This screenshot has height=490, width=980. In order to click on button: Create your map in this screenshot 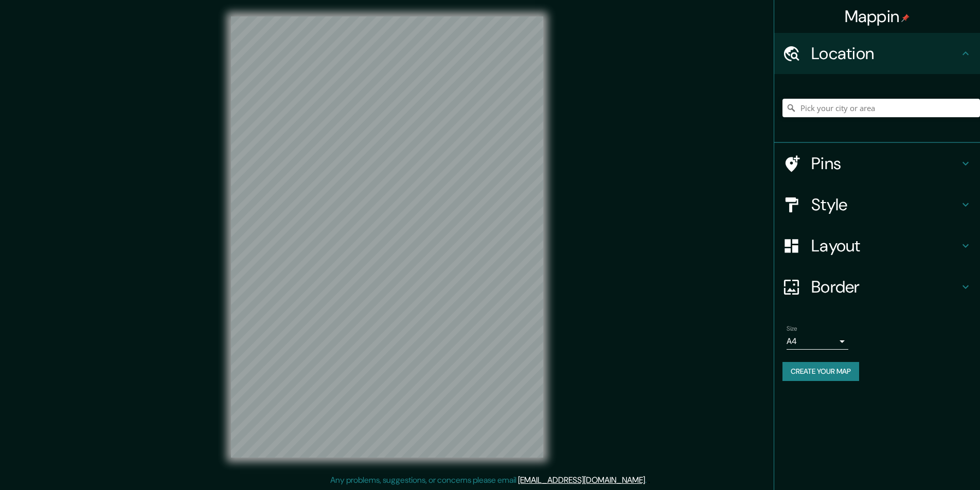, I will do `click(821, 371)`.